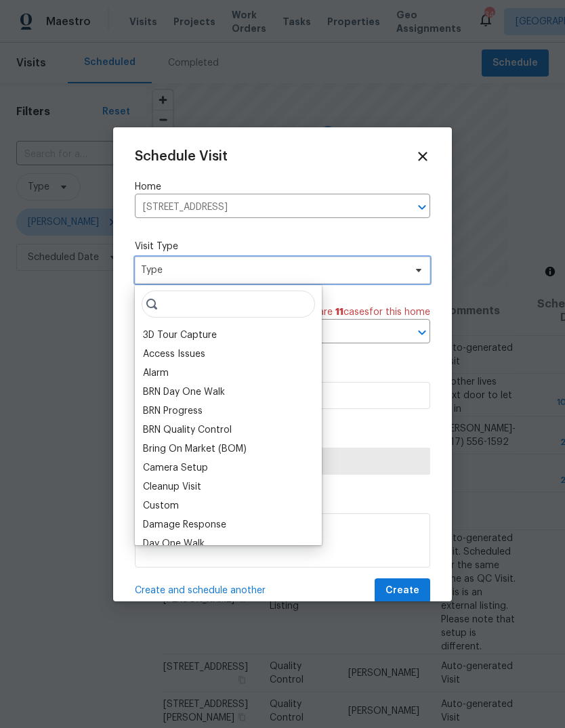 This screenshot has width=565, height=728. Describe the element at coordinates (187, 430) in the screenshot. I see `div: BRN Quality Control` at that location.